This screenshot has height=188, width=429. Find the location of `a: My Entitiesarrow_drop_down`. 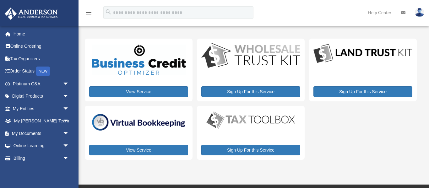

a: My Entitiesarrow_drop_down is located at coordinates (41, 109).